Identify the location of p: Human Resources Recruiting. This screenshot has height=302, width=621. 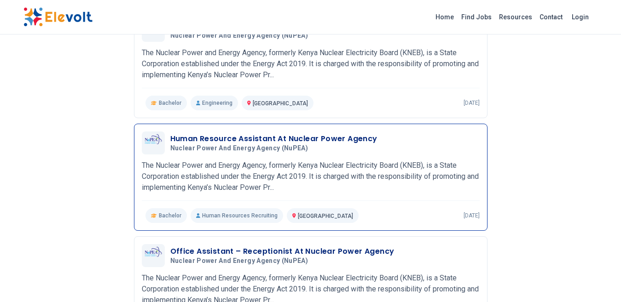
(237, 216).